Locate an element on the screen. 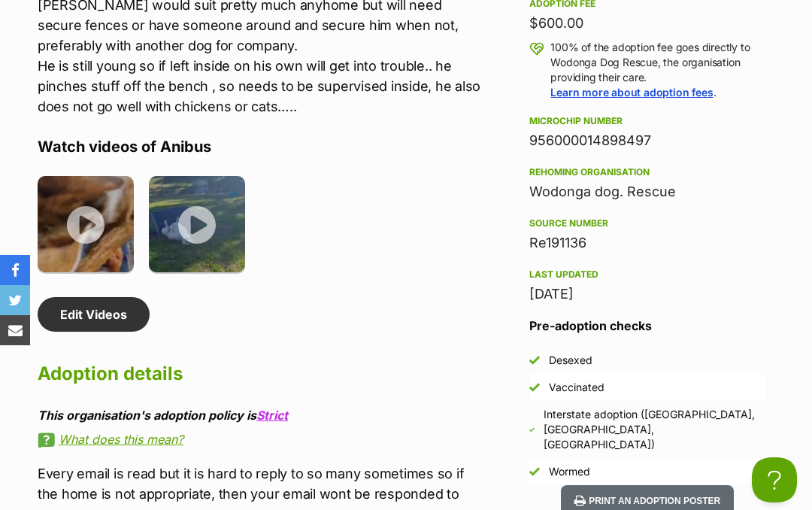  a: What does this mean? is located at coordinates (260, 439).